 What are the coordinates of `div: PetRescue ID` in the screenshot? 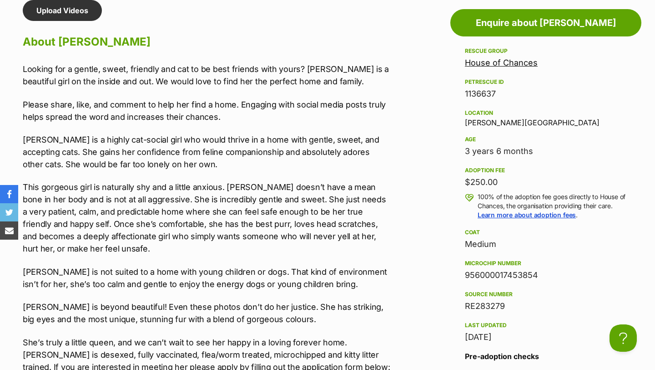 It's located at (546, 82).